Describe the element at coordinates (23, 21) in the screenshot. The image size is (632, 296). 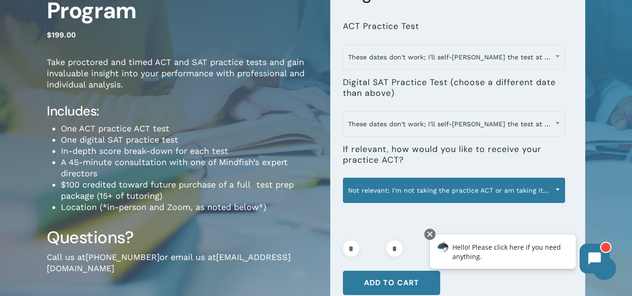
I see `img: Avatar` at that location.